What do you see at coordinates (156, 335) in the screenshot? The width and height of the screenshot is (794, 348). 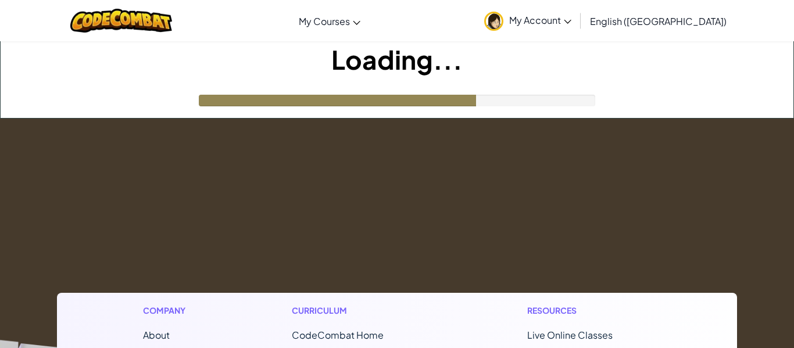 I see `a: About` at bounding box center [156, 335].